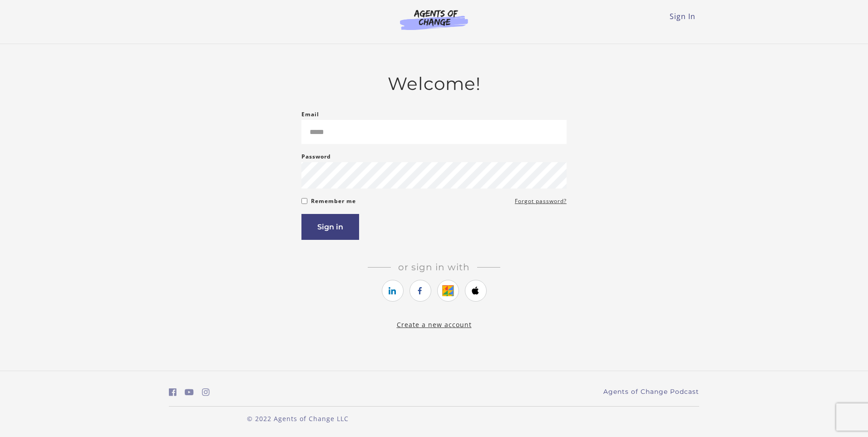  Describe the element at coordinates (434, 324) in the screenshot. I see `a: Create a new account` at that location.